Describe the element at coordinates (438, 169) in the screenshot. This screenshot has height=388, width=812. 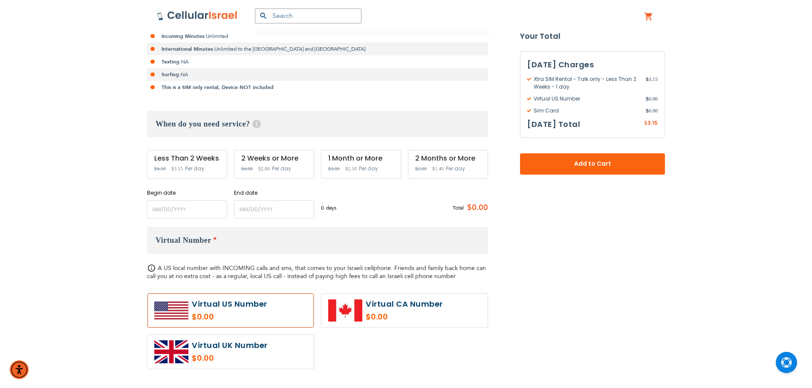
I see `span: $1.40` at that location.